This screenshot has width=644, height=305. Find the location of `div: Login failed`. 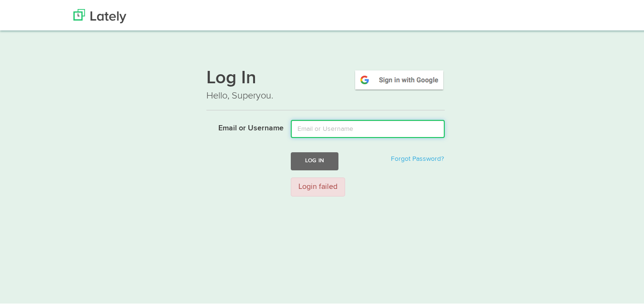

div: Login failed is located at coordinates (318, 185).